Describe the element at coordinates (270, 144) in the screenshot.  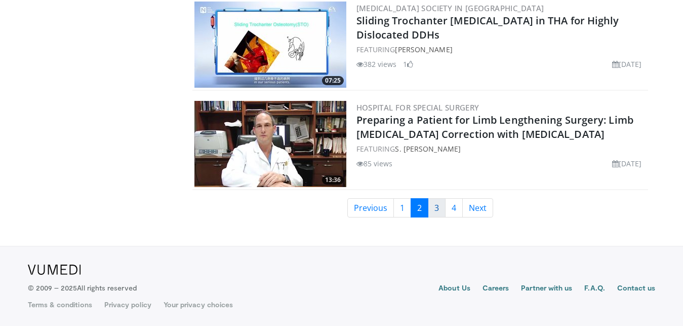
I see `a: 13:36` at that location.